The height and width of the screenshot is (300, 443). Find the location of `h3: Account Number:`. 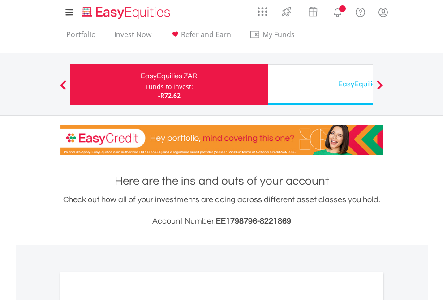

h3: Account Number: is located at coordinates (222, 222).